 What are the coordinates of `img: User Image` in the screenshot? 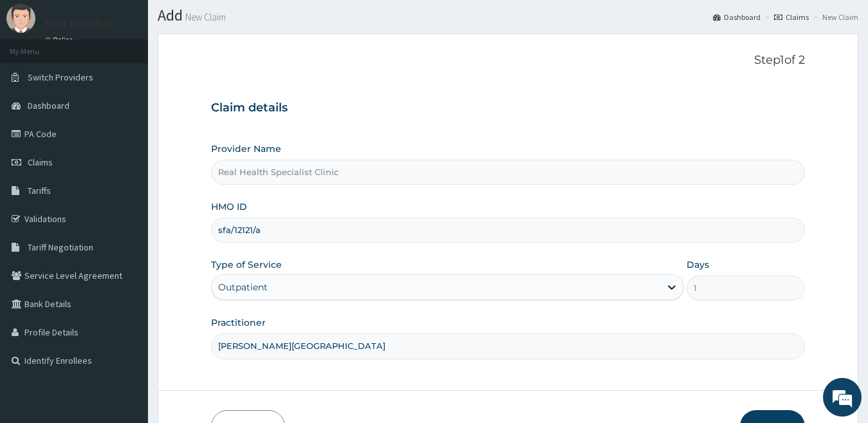 It's located at (21, 18).